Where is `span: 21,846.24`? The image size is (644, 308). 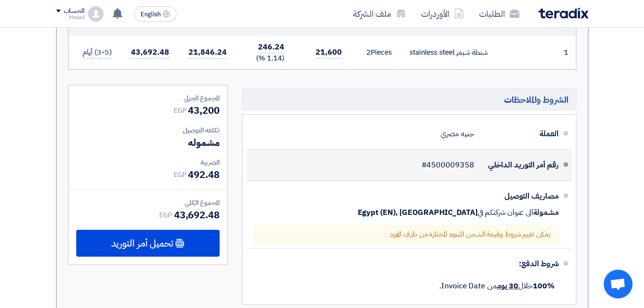 span: 21,846.24 is located at coordinates (207, 52).